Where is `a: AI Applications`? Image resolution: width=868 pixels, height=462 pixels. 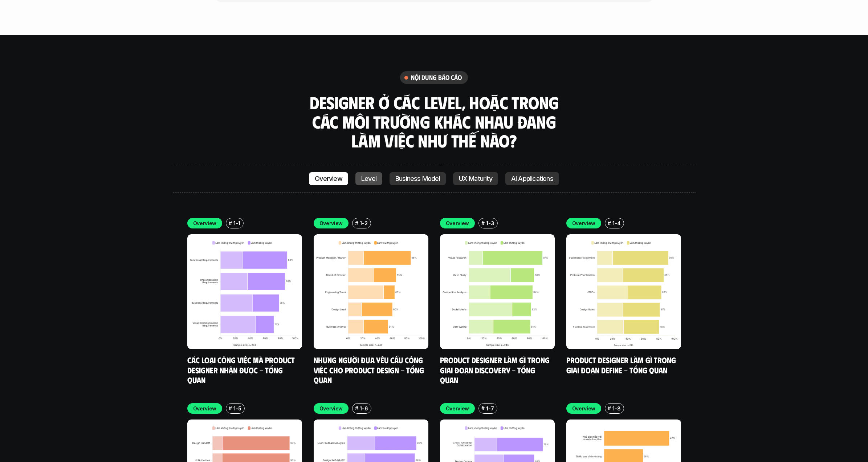 a: AI Applications is located at coordinates (532, 179).